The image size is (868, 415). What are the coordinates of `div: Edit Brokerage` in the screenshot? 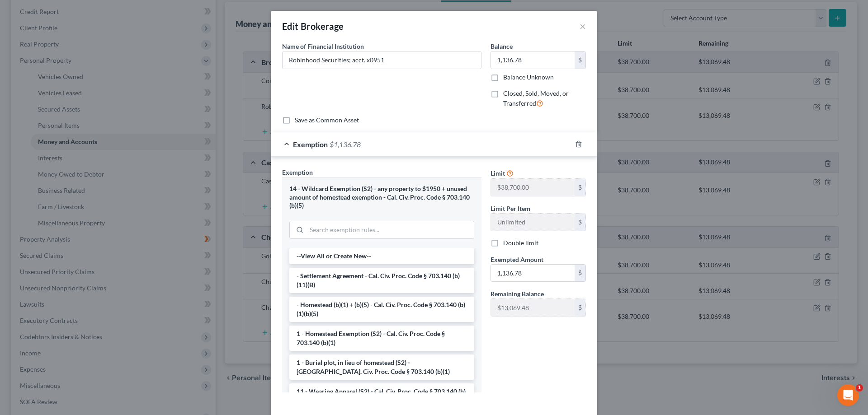 It's located at (313, 26).